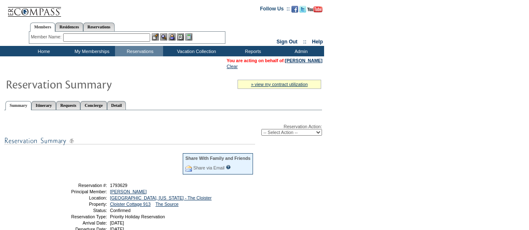  What do you see at coordinates (315, 11) in the screenshot?
I see `a: Subscribe to our YouTube Channel` at bounding box center [315, 11].